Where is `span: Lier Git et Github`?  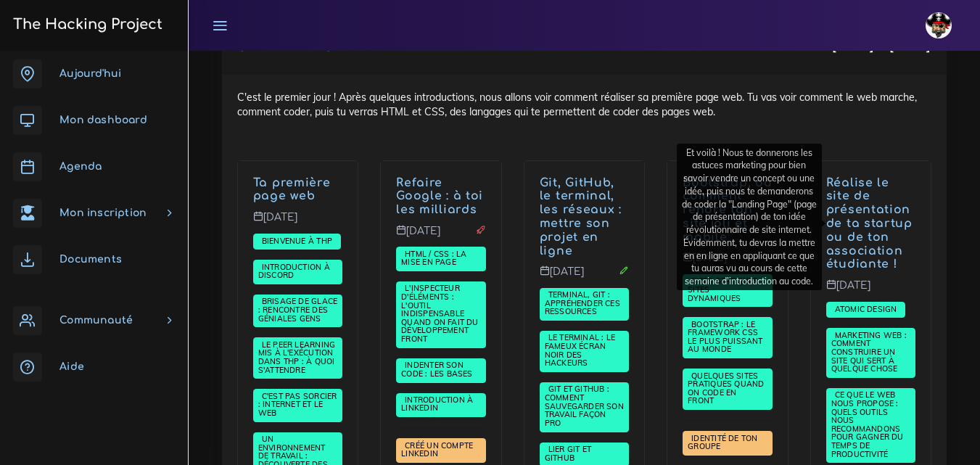
span: Lier Git et Github is located at coordinates (568, 454).